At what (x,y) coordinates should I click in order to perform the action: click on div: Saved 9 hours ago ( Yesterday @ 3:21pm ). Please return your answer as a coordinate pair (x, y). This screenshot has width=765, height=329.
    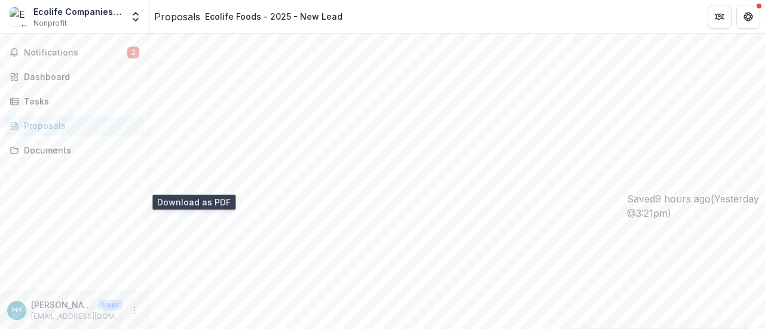
    Looking at the image, I should click on (696, 206).